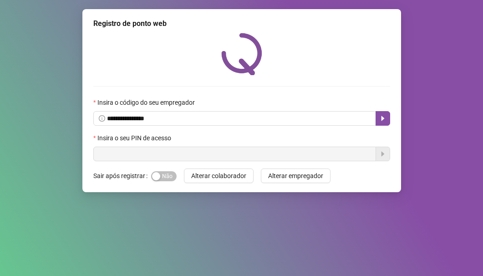 This screenshot has height=276, width=483. What do you see at coordinates (218, 176) in the screenshot?
I see `span: Alterar colaborador` at bounding box center [218, 176].